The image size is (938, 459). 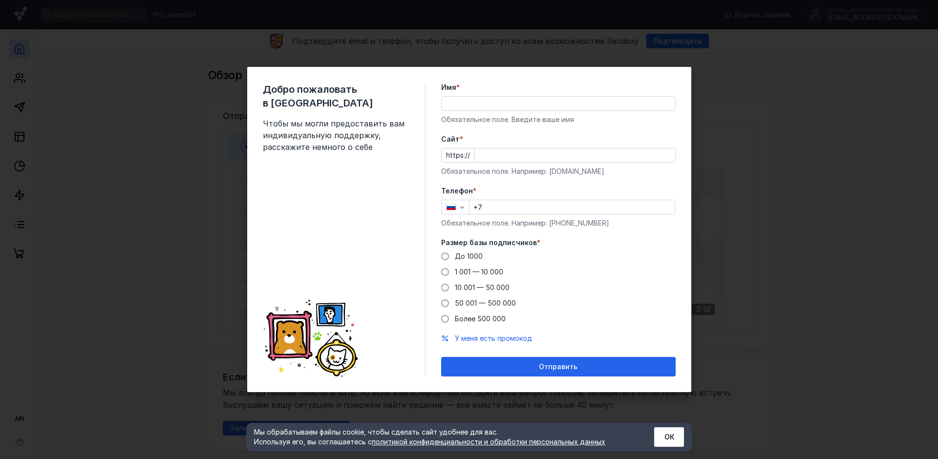 What do you see at coordinates (558, 367) in the screenshot?
I see `button: Отправить` at bounding box center [558, 367].